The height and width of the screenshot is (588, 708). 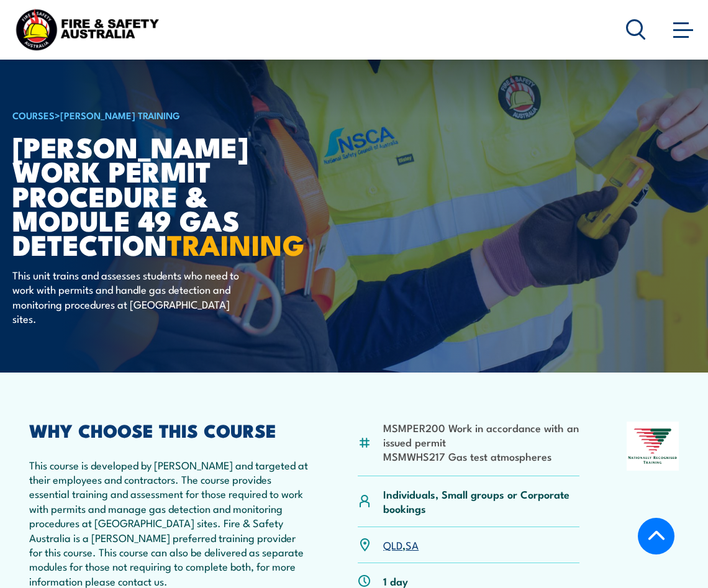 What do you see at coordinates (125, 297) in the screenshot?
I see `p: This unit trains and assesses students who need to work with permits and handle gas detection and...` at bounding box center [125, 297].